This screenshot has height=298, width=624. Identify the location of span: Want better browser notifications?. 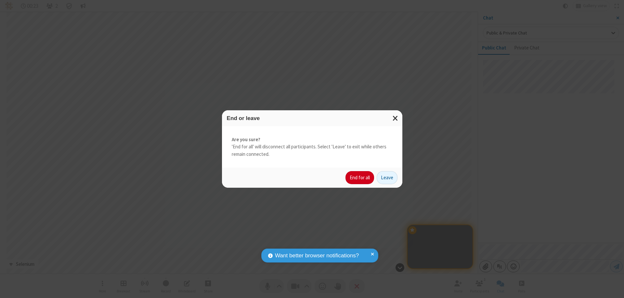
(317, 255).